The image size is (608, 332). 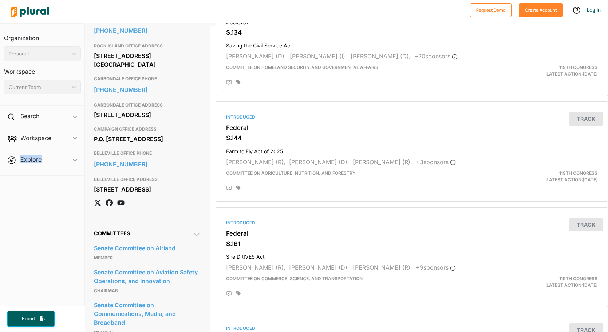 I want to click on h4: Saving the Civil Service Act, so click(x=412, y=44).